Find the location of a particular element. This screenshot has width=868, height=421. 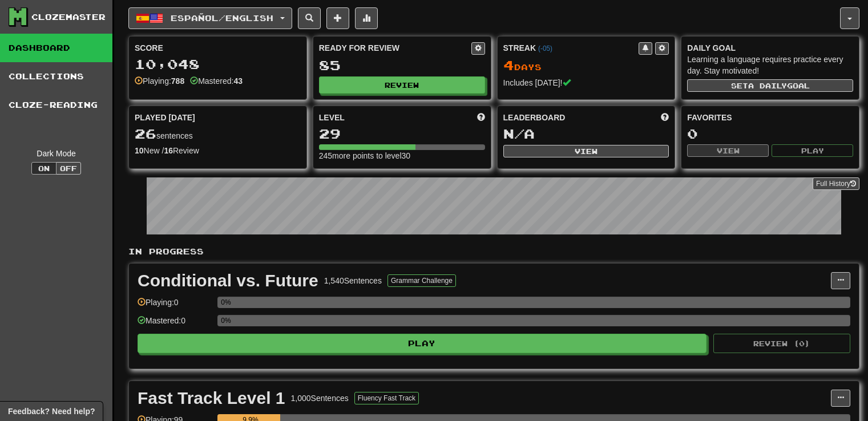

strong: 43 is located at coordinates (238, 81).